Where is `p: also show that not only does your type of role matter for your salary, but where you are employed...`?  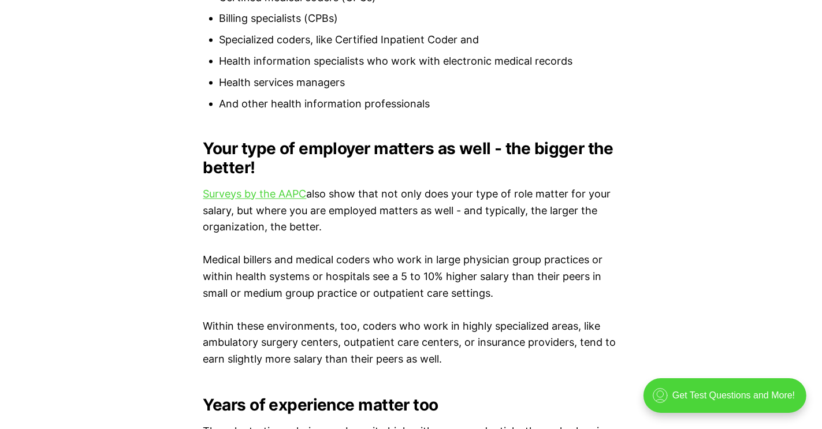
p: also show that not only does your type of role matter for your salary, but where you are employed... is located at coordinates (412, 212).